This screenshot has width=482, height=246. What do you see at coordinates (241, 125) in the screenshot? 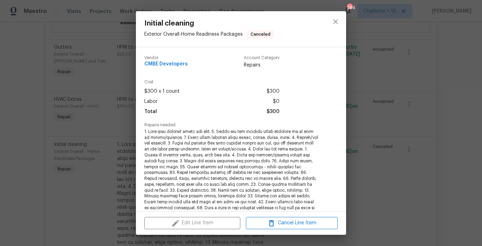
I see `span: Repairs needed` at bounding box center [241, 125].